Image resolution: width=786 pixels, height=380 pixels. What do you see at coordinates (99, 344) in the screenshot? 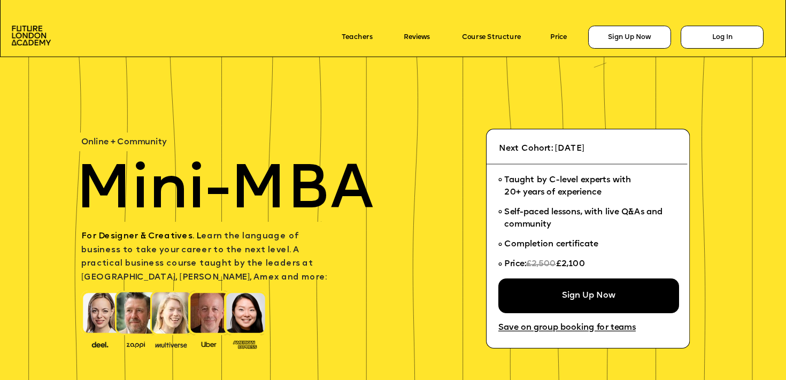
I see `img: image-388f4489-9820-4c53-9b08-f7df0b8d4ae2.png` at bounding box center [99, 344].